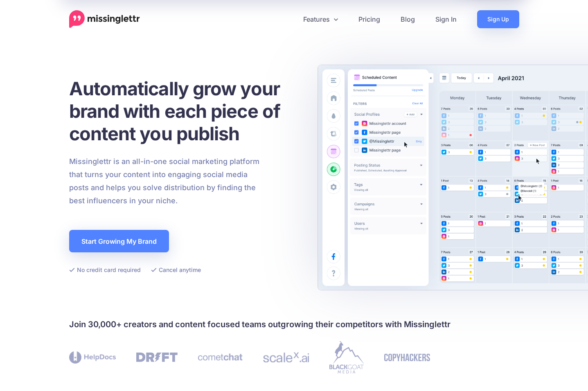 This screenshot has height=391, width=588. What do you see at coordinates (119, 241) in the screenshot?
I see `a: Start Growing My Brand` at bounding box center [119, 241].